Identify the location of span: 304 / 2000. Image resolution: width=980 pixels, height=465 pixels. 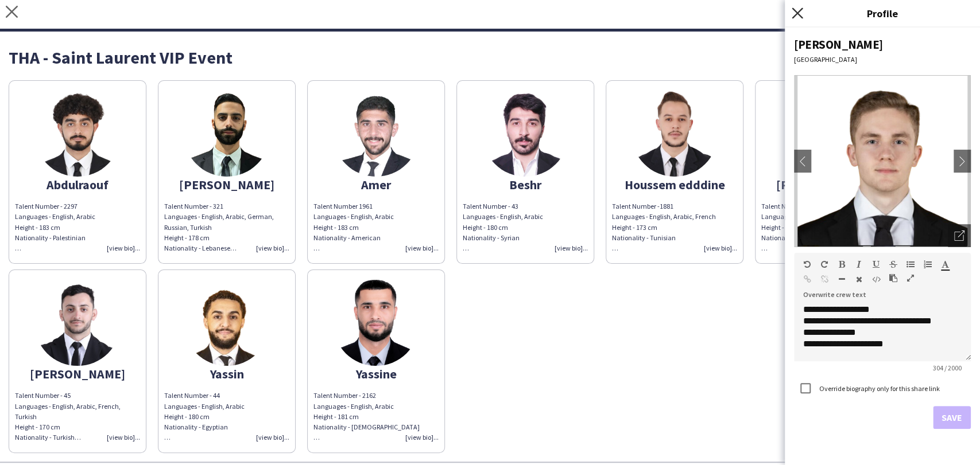
(947, 368).